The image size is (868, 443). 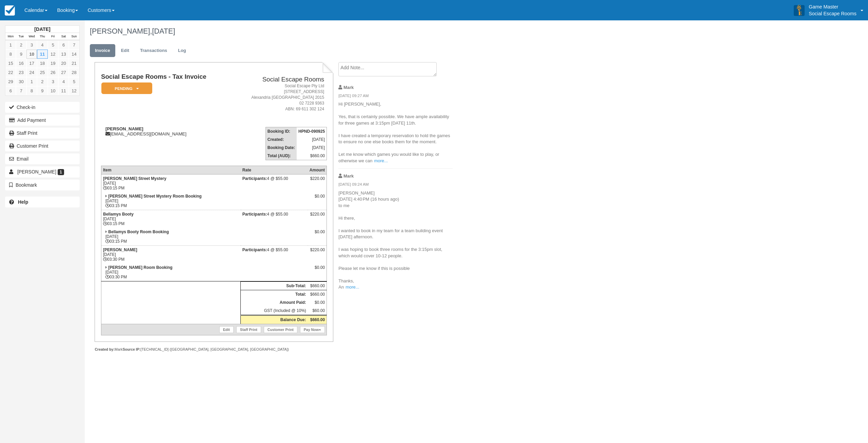 What do you see at coordinates (832, 7) in the screenshot?
I see `p: Game Master` at bounding box center [832, 7].